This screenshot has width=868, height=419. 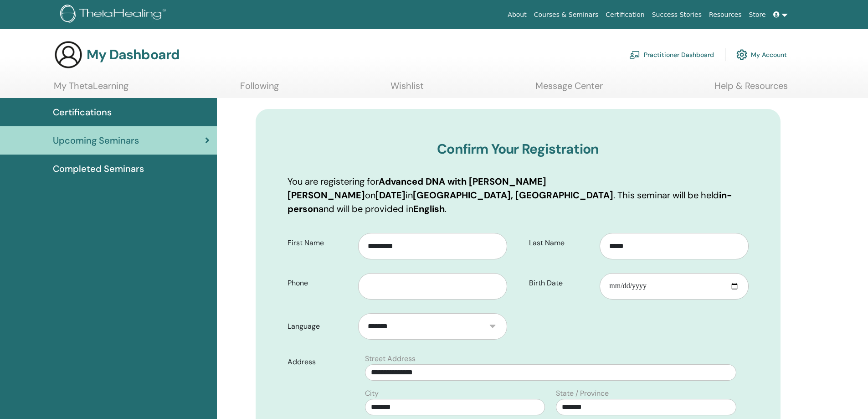 I want to click on label: Phone, so click(x=320, y=283).